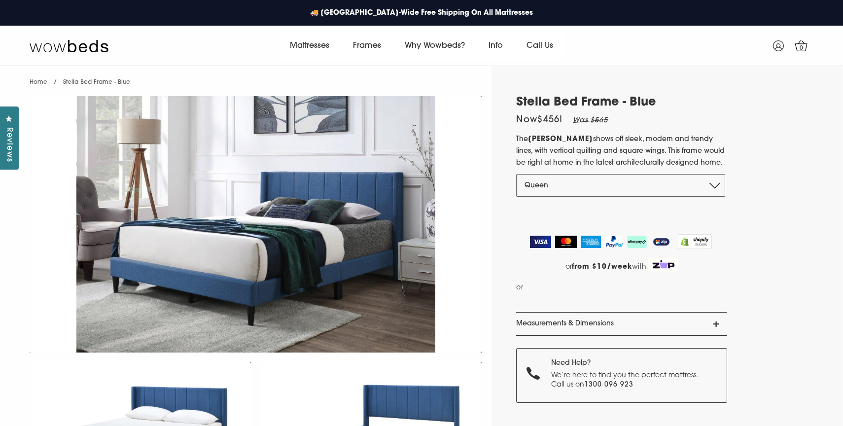  Describe the element at coordinates (801, 48) in the screenshot. I see `span: 0` at that location.